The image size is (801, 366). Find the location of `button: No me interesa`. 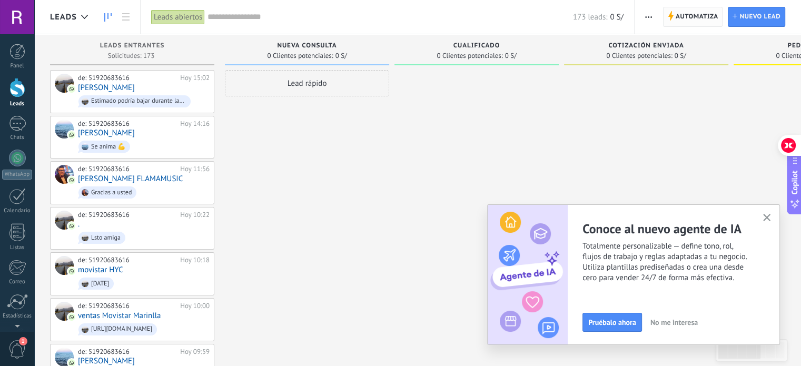

button: No me interesa is located at coordinates (674, 322).